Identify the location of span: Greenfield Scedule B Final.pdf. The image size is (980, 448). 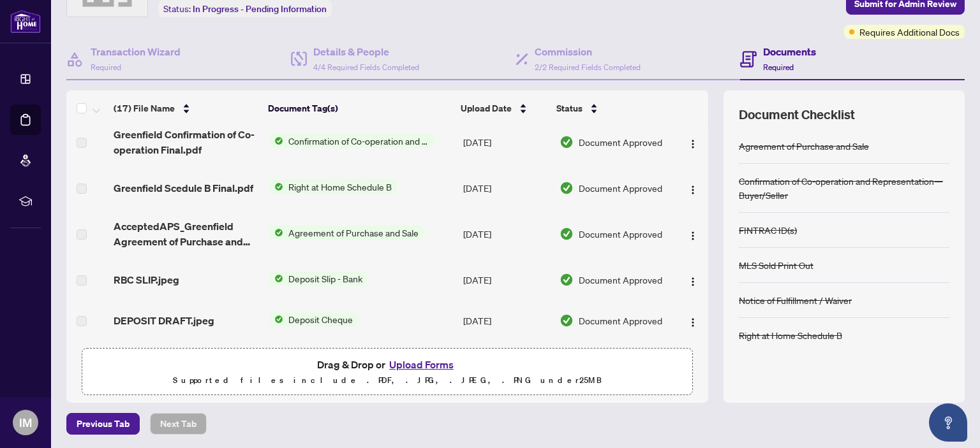
(183, 188).